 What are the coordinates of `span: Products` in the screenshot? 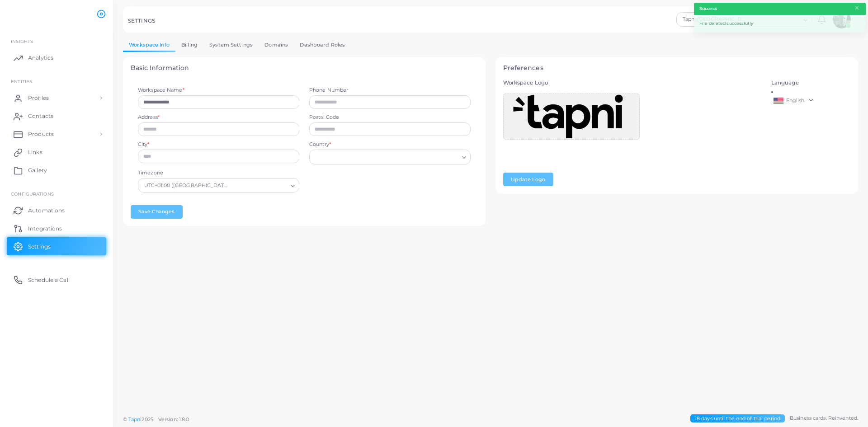 It's located at (41, 134).